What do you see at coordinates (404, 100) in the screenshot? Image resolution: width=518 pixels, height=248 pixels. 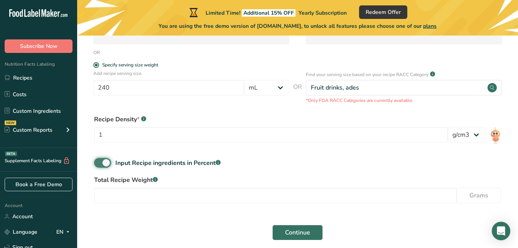 I see `p: *Only FDA RACC Categories are currently available` at bounding box center [404, 100].